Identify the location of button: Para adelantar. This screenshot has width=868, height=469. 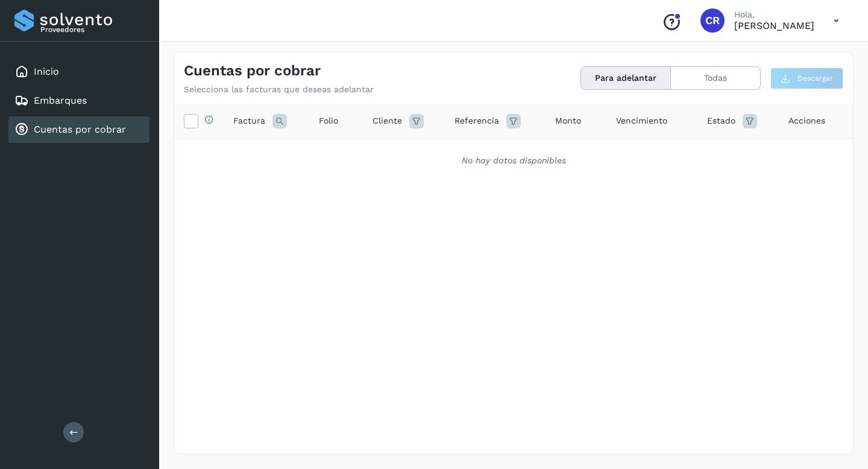
(626, 78).